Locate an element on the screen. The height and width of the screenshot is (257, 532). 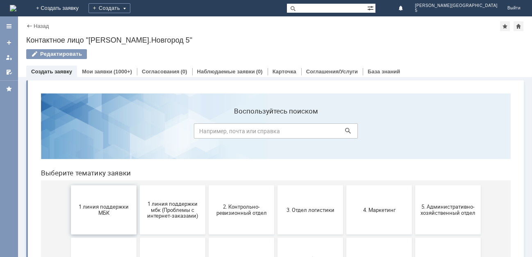
div: (1000+) is located at coordinates (123, 71).